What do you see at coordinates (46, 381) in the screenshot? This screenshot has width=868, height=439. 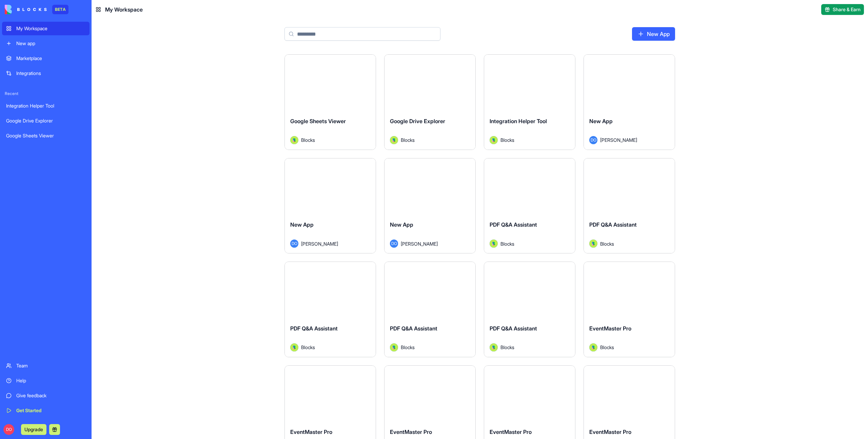 I see `a: Help` at bounding box center [46, 381].